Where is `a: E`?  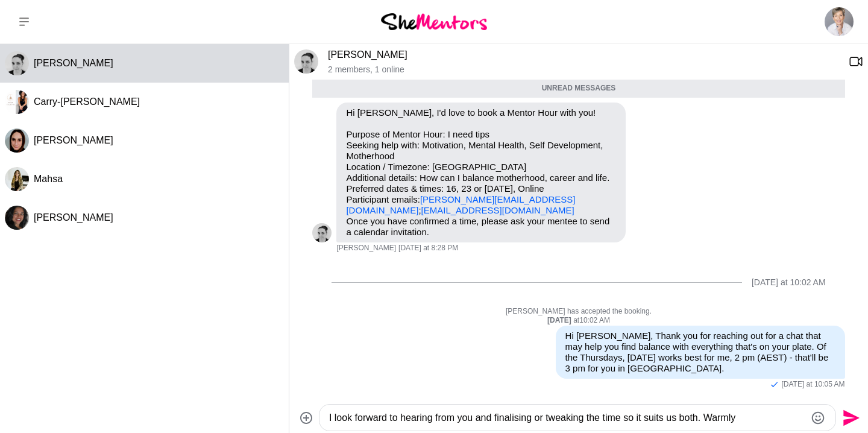
a: E is located at coordinates (307, 61).